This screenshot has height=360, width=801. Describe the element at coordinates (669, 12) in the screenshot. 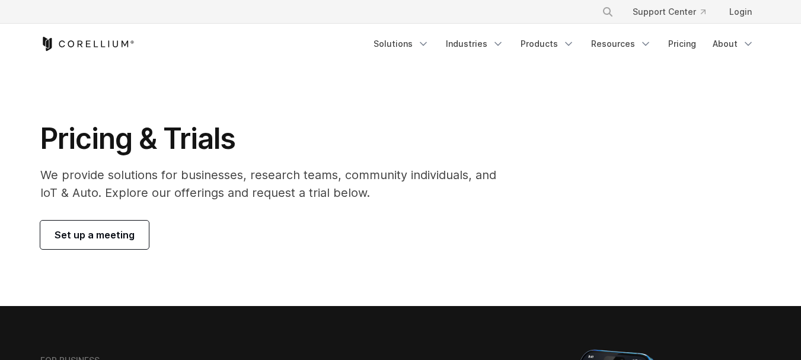

I see `a: Support Center` at that location.